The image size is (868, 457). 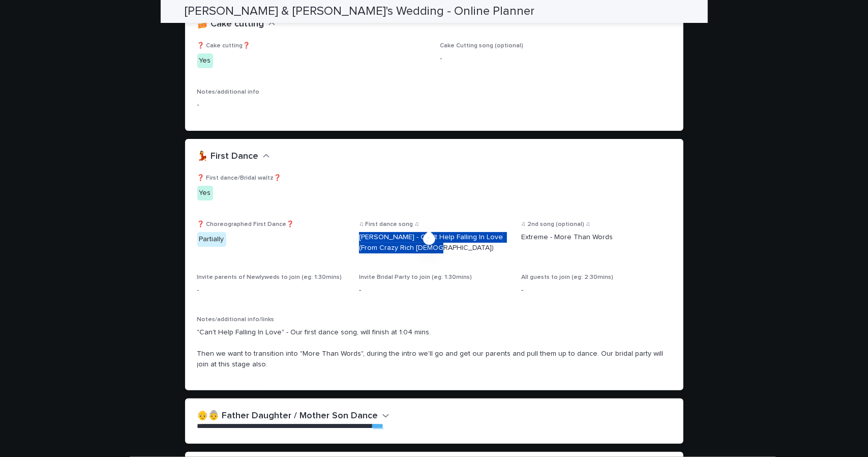 What do you see at coordinates (246, 224) in the screenshot?
I see `span: ❓ Choreographed First Dance❓` at bounding box center [246, 224].